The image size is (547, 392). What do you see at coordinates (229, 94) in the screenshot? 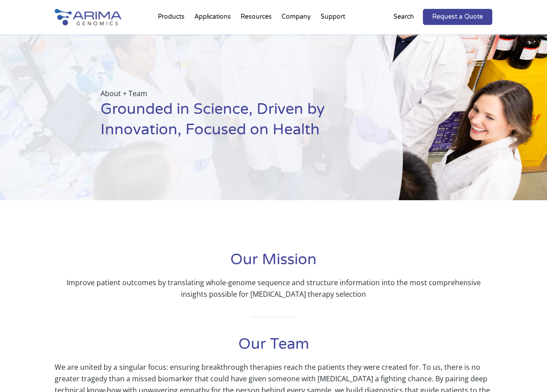
I see `p: About + Team` at bounding box center [229, 94].